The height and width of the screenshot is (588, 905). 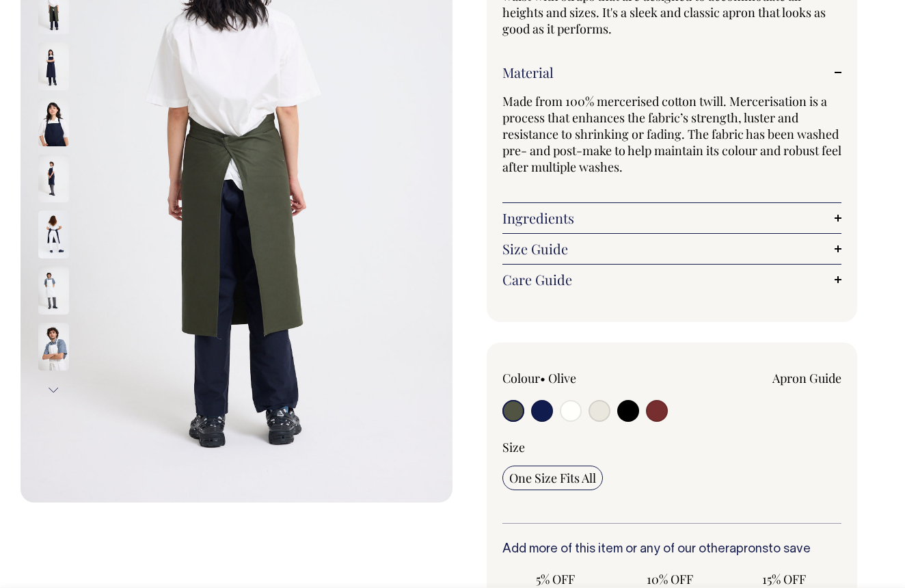 What do you see at coordinates (669, 579) in the screenshot?
I see `span: 10% OFF` at bounding box center [669, 579].